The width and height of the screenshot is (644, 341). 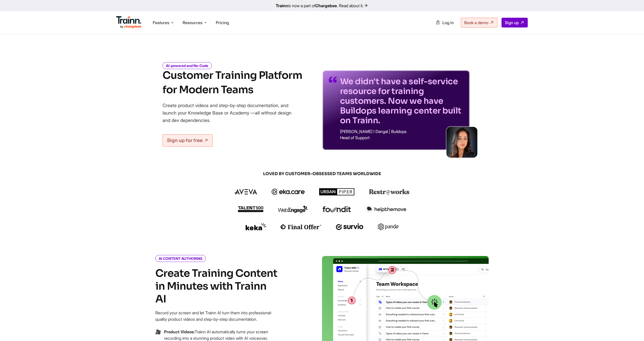 I want to click on div: Chat Widget, so click(x=631, y=329).